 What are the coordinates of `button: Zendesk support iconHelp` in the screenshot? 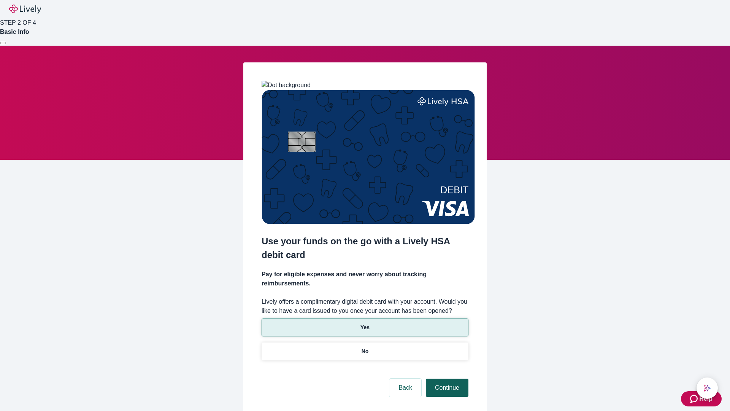 It's located at (701, 398).